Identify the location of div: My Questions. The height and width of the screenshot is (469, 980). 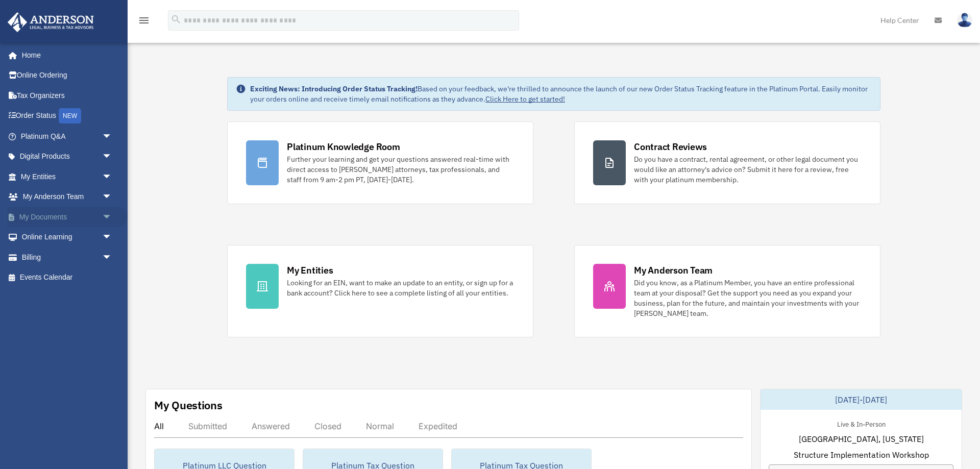
(188, 405).